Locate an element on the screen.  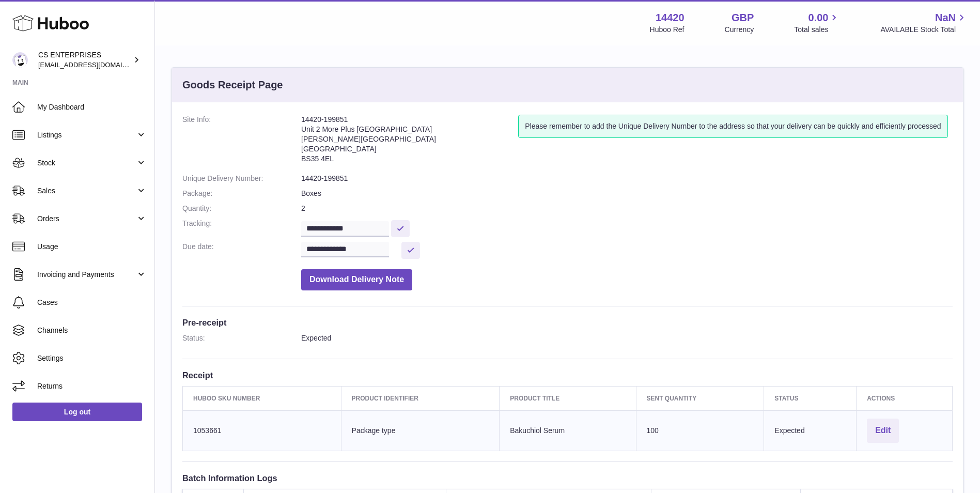
td: Package type is located at coordinates (420, 430).